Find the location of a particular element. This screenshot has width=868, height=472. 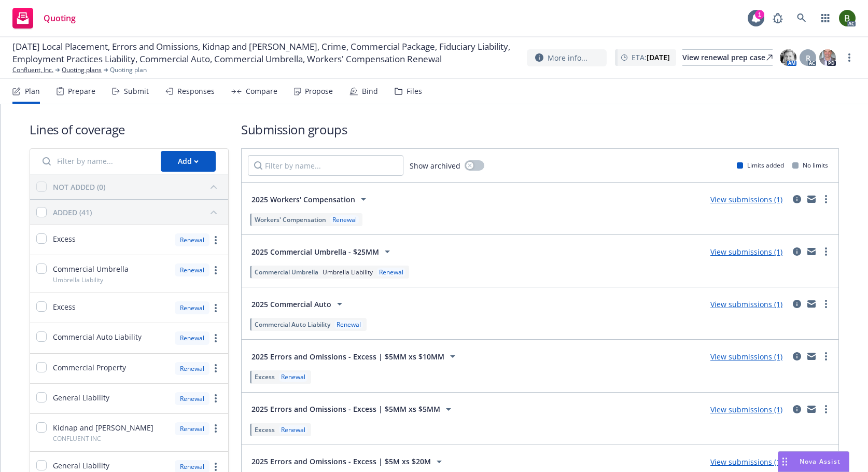

span: More info... is located at coordinates (568, 57).